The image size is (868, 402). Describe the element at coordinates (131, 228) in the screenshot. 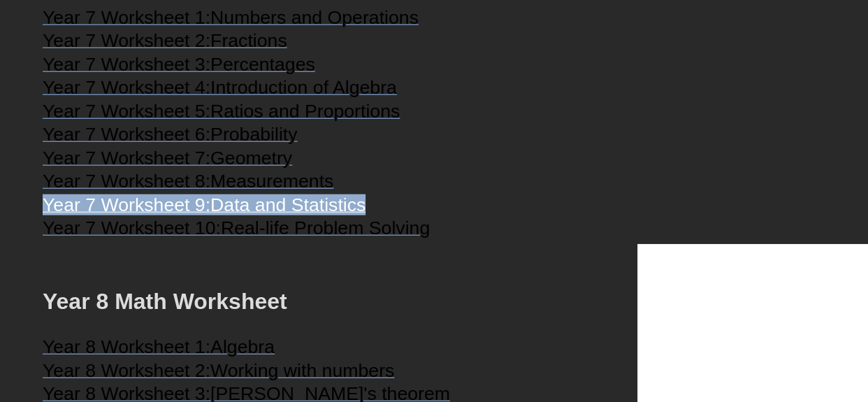

I see `span: Year 7 Worksheet 10:` at that location.